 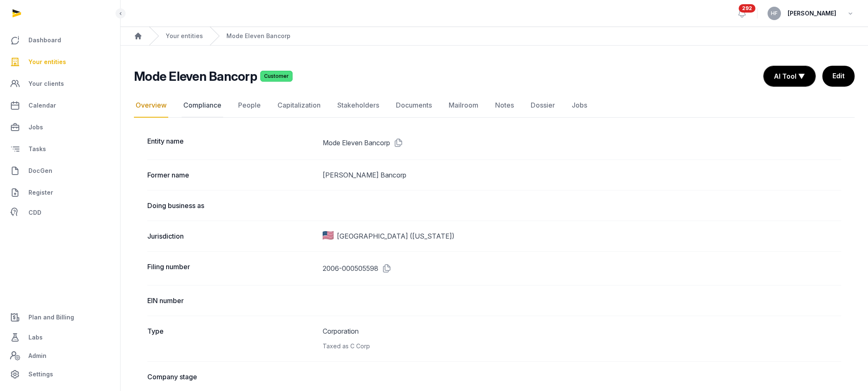 What do you see at coordinates (40, 193) in the screenshot?
I see `span: Register` at bounding box center [40, 193].